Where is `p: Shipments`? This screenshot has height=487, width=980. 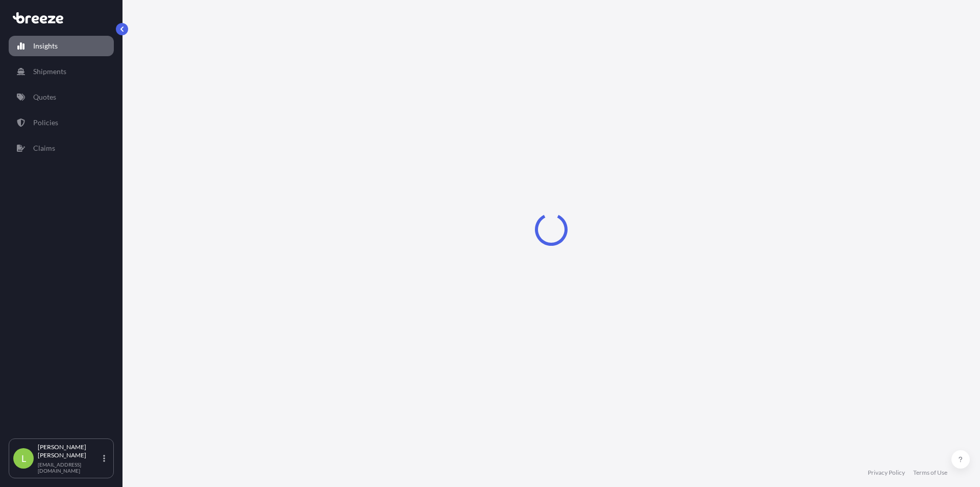
p: Shipments is located at coordinates (49, 71).